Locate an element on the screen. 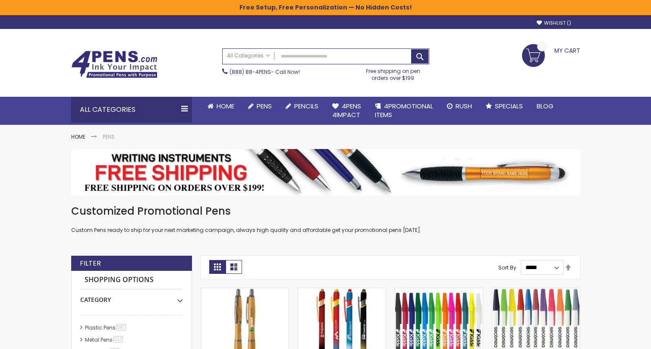 The image size is (651, 349). span: Blog is located at coordinates (545, 106).